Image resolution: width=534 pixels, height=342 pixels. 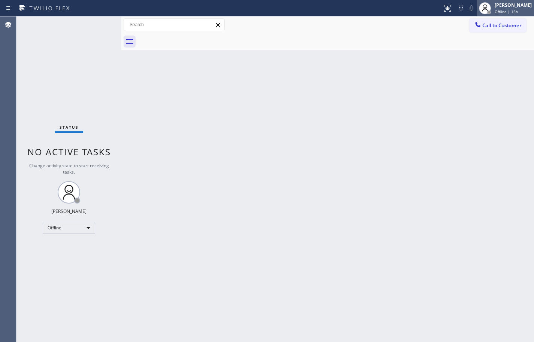 I want to click on span: Call to Customer, so click(x=502, y=25).